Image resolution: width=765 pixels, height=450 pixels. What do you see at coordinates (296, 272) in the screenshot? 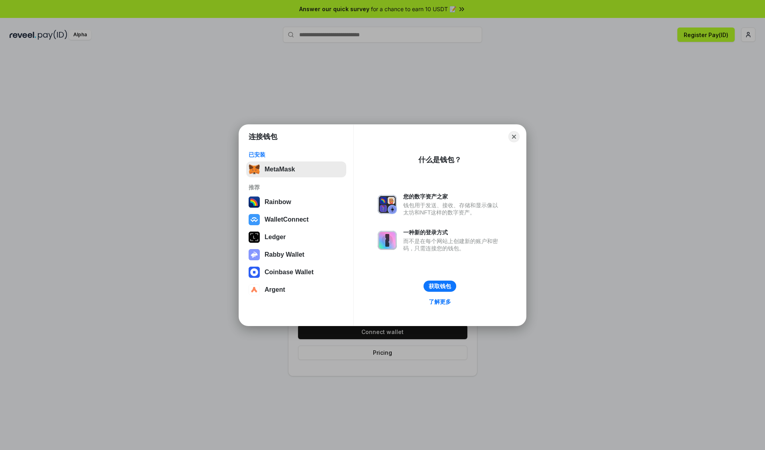
I see `button: Coinbase Wallet` at bounding box center [296, 272].